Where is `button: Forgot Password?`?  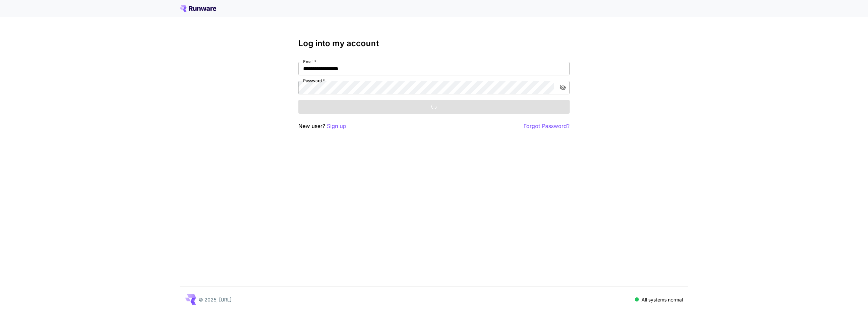 button: Forgot Password? is located at coordinates (547, 126).